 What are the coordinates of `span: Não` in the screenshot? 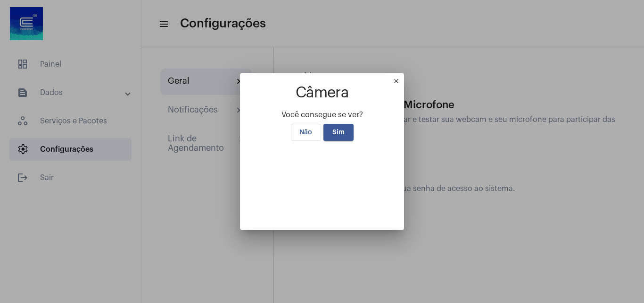 It's located at (306, 132).